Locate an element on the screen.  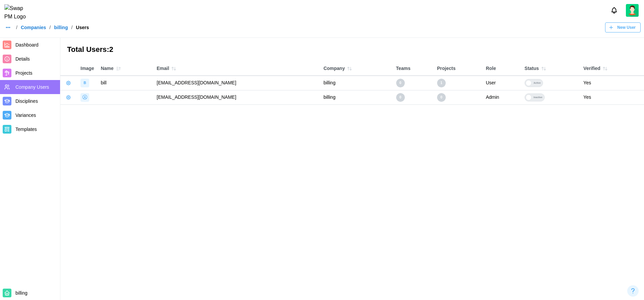
span: Dashboard is located at coordinates (27, 45).